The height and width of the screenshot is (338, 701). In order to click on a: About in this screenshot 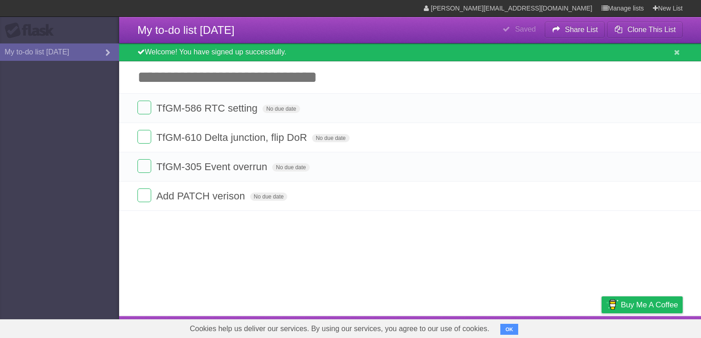, I will do `click(489, 327)`.